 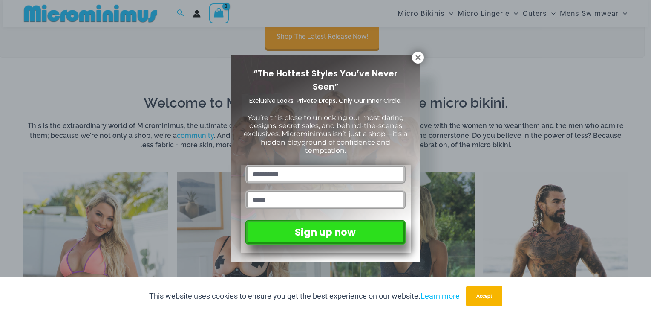 What do you see at coordinates (304, 296) in the screenshot?
I see `p: This website uses cookies to ensure you get the best experience on our website.` at bounding box center [304, 296].